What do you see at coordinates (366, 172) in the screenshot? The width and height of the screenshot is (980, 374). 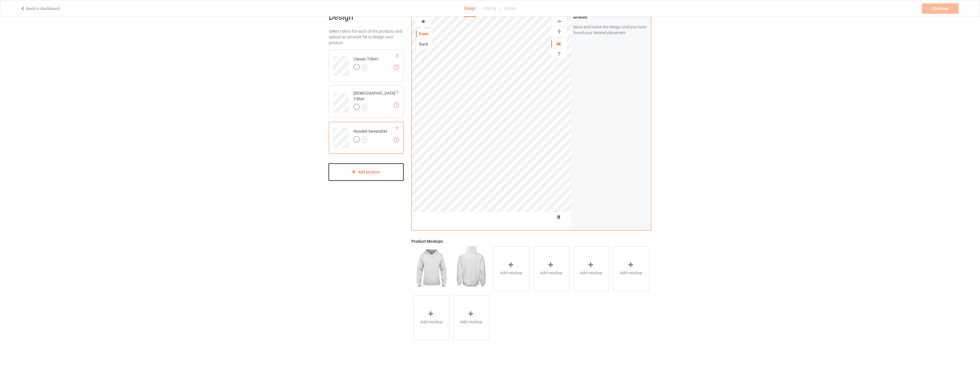 I see `div: Add product` at bounding box center [366, 172].